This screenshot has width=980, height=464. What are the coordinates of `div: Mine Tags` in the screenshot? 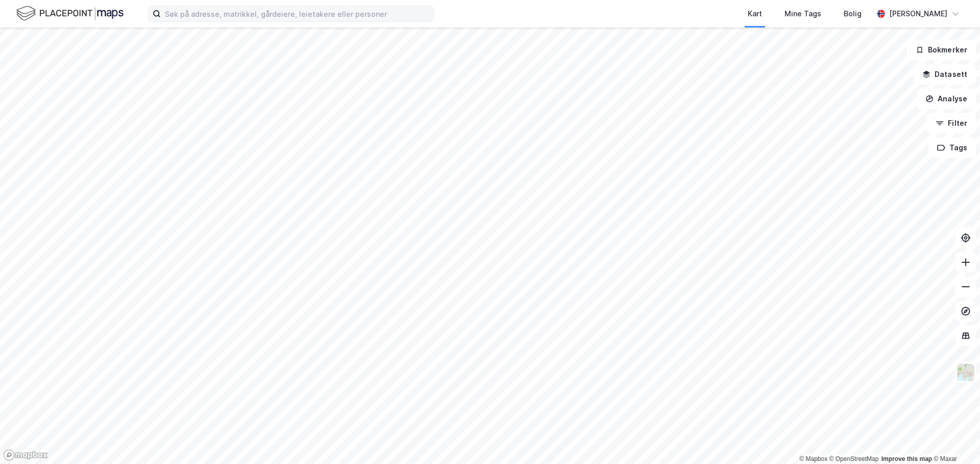 It's located at (803, 14).